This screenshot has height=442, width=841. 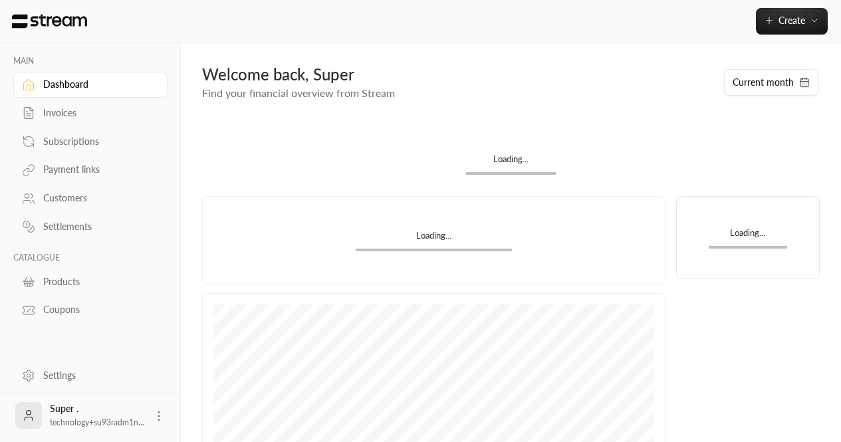 I want to click on button: Current month, so click(x=771, y=82).